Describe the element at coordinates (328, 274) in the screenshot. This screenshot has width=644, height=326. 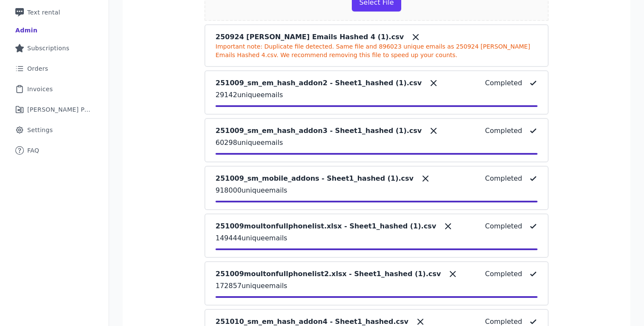
I see `p: 251009moultonfullphonelist2.xlsx - Sheet1_hashed (1).csv` at that location.